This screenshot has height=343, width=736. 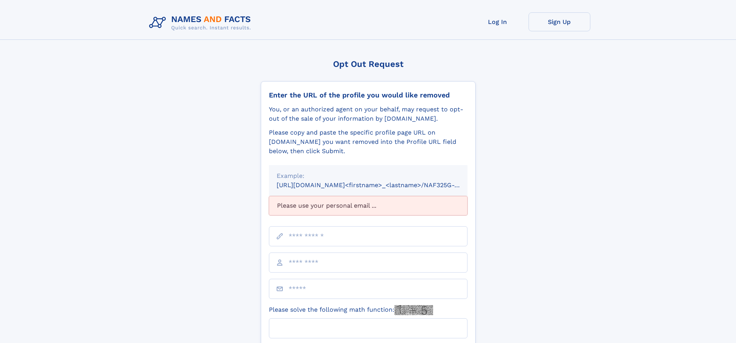 What do you see at coordinates (368, 64) in the screenshot?
I see `div: Opt Out Request` at bounding box center [368, 64].